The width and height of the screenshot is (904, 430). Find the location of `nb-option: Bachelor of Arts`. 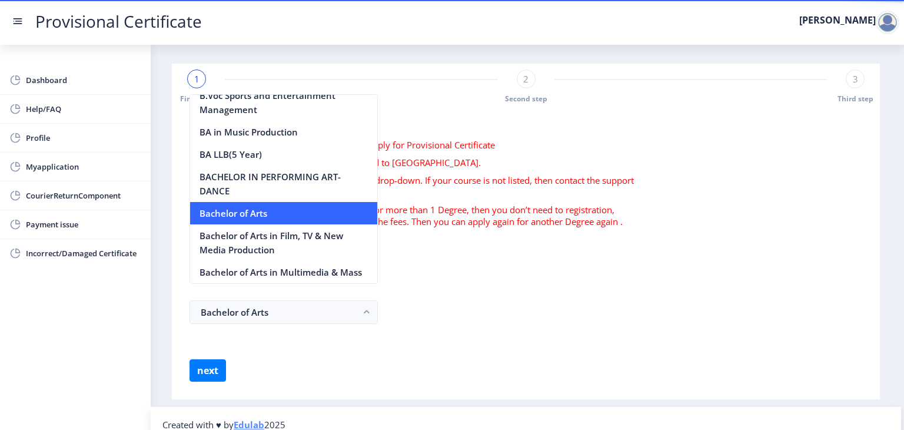

nb-option: Bachelor of Arts is located at coordinates (284, 213).